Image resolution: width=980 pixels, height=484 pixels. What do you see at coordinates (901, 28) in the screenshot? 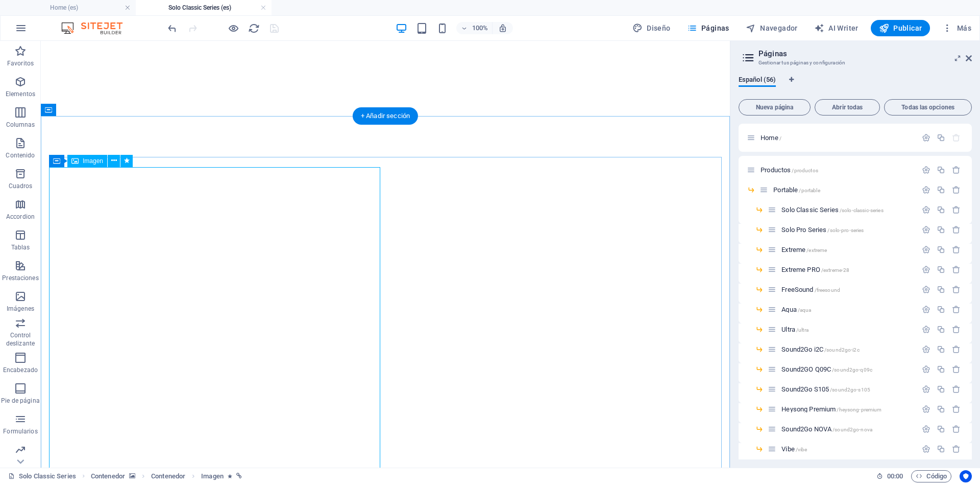
I see `span: Publicar` at bounding box center [901, 28].